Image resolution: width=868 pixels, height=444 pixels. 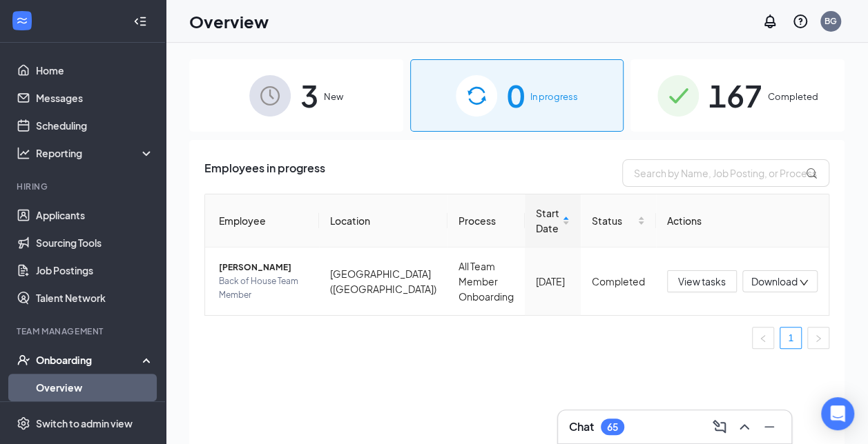 I want to click on a: Applicants, so click(x=95, y=215).